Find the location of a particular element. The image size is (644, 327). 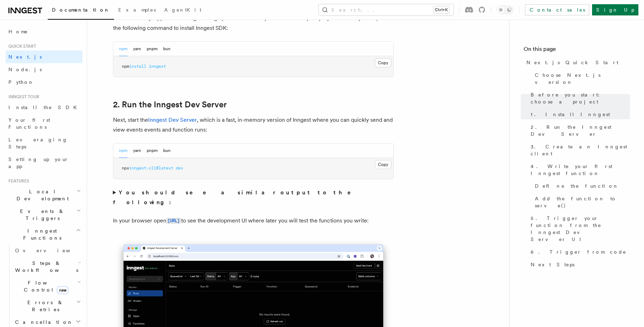

a: Add the function to serve() is located at coordinates (581, 202).